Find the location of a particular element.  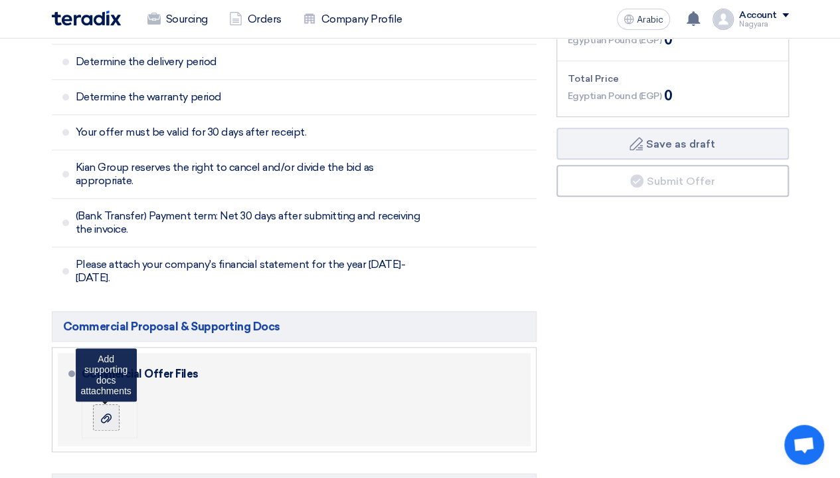

a: Sourcing is located at coordinates (177, 19).